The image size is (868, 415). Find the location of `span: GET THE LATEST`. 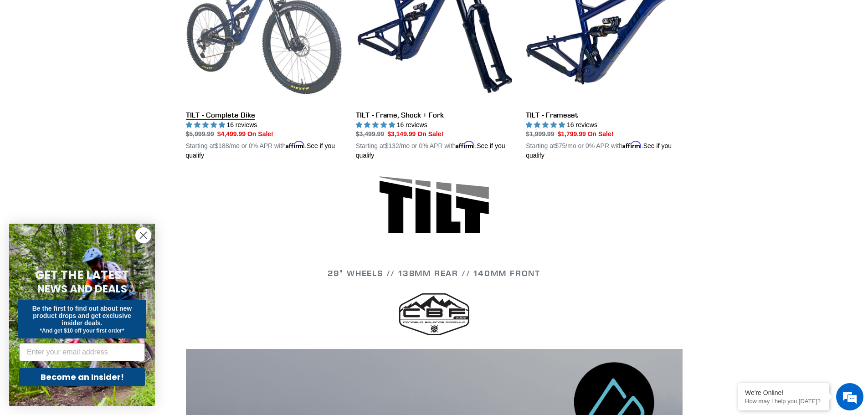

span: GET THE LATEST is located at coordinates (82, 275).